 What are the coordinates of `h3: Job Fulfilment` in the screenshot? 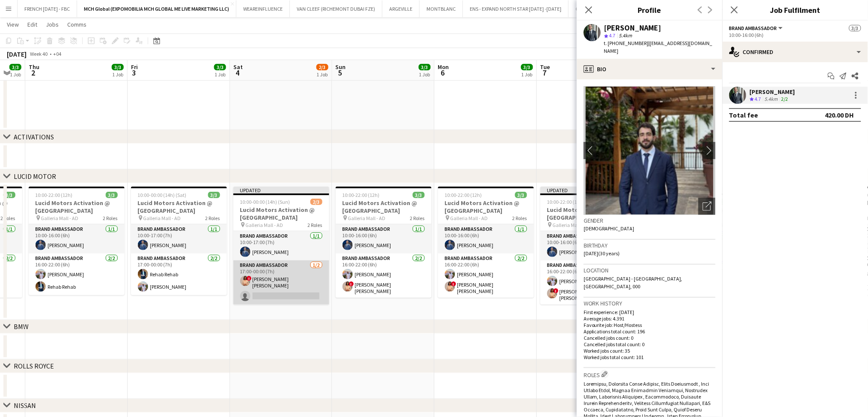 It's located at (796, 10).